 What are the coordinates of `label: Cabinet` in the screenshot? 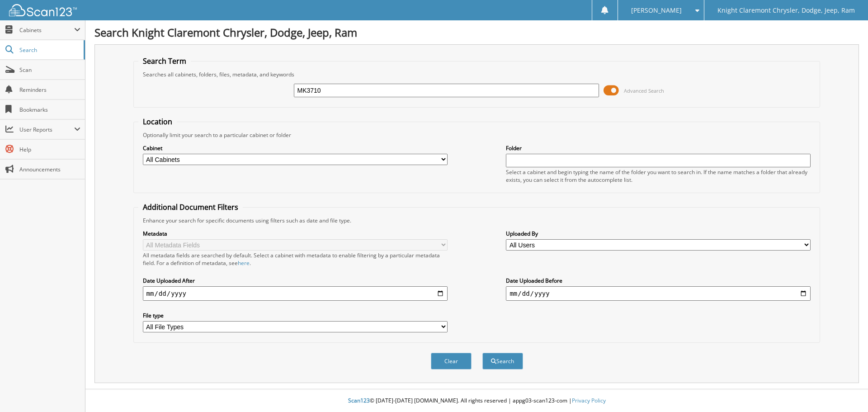 It's located at (295, 148).